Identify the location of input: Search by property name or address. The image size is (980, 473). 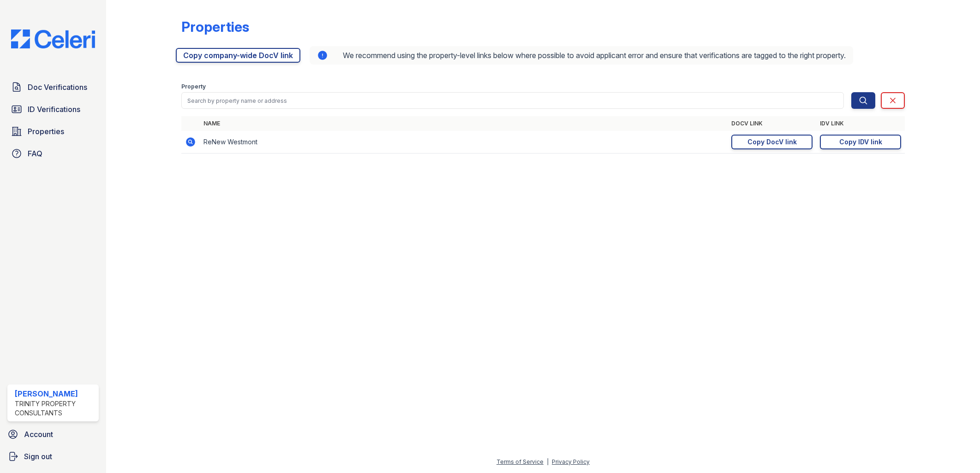
(512, 101).